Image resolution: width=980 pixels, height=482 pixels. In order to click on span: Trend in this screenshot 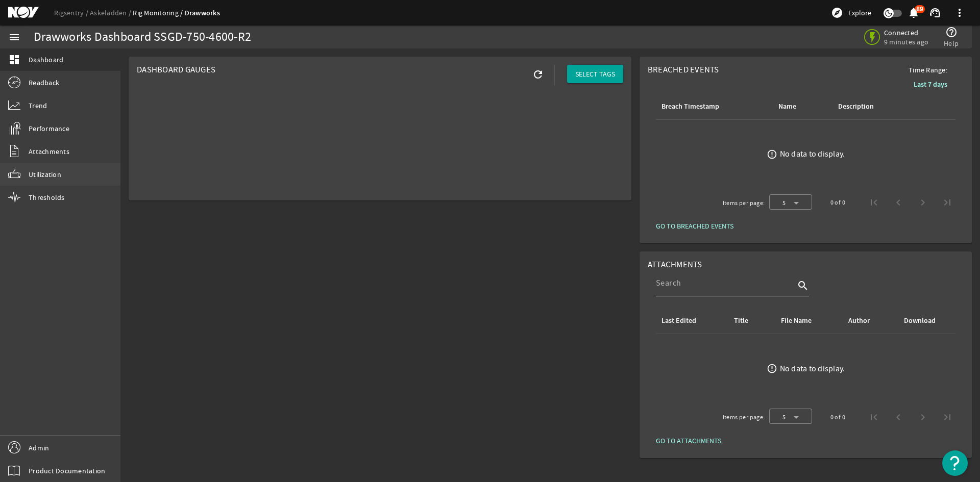, I will do `click(38, 106)`.